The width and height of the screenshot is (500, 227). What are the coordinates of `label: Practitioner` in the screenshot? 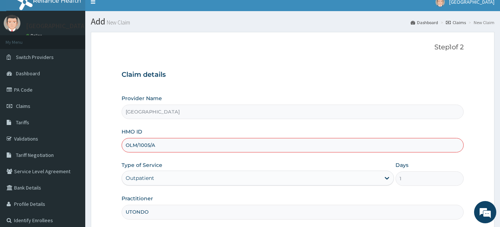 It's located at (137, 198).